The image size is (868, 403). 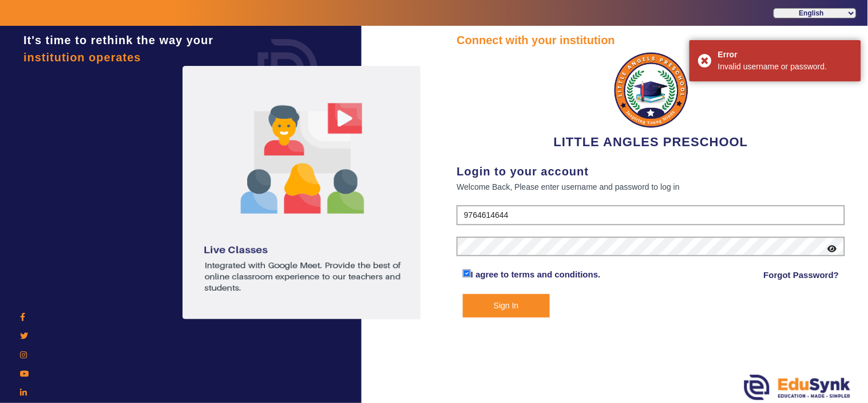 I want to click on img: login1.png, so click(x=303, y=193).